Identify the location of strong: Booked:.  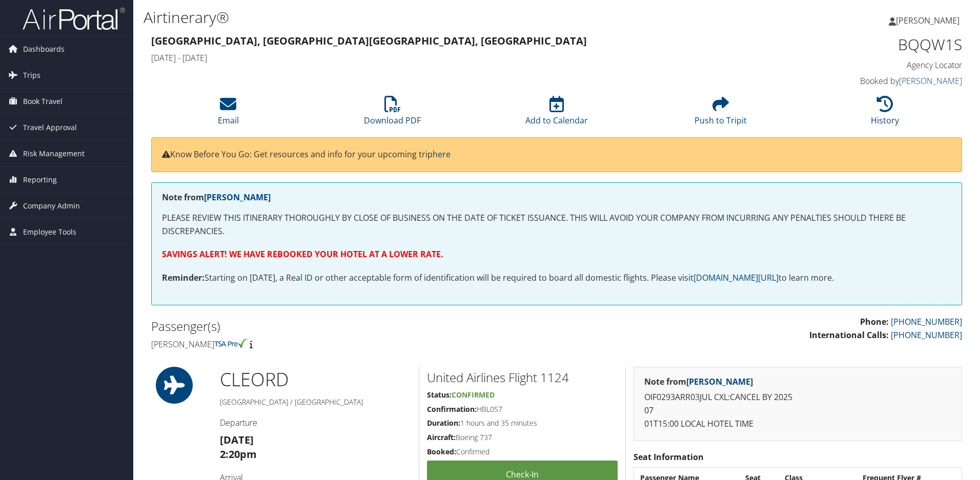
(441, 452).